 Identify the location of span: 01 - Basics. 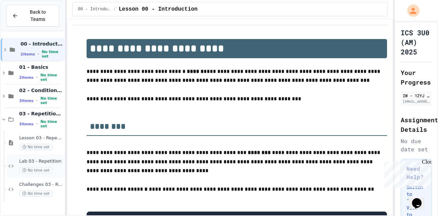
(41, 67).